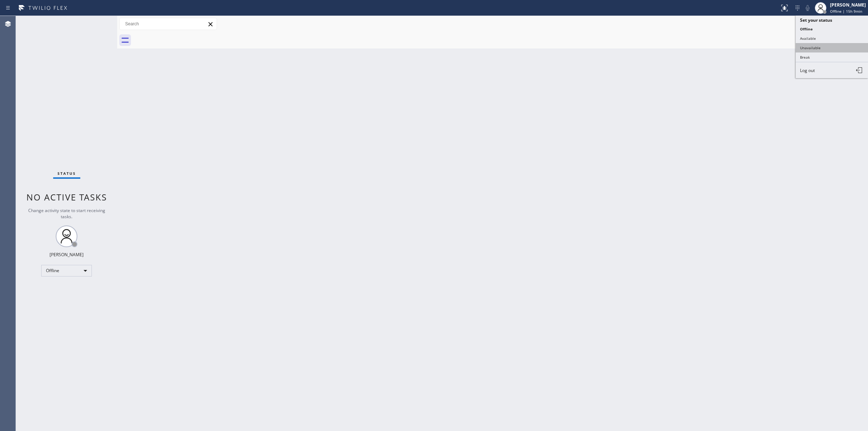 The width and height of the screenshot is (868, 431). Describe the element at coordinates (67, 213) in the screenshot. I see `span: Change activity state to start receiving tasks.` at that location.